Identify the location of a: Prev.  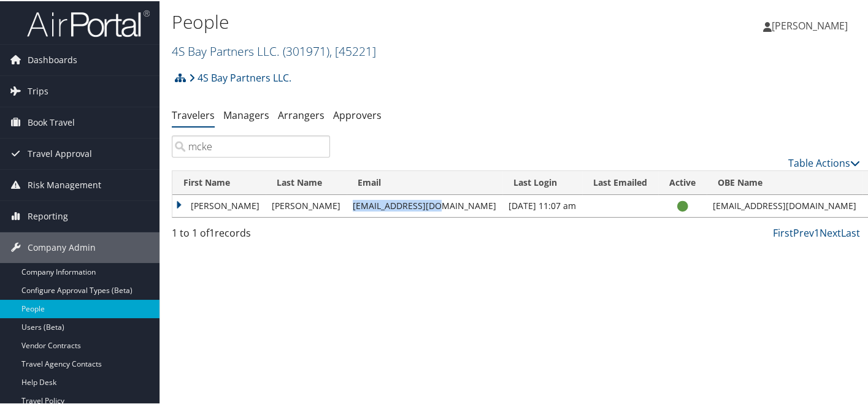
(803, 232).